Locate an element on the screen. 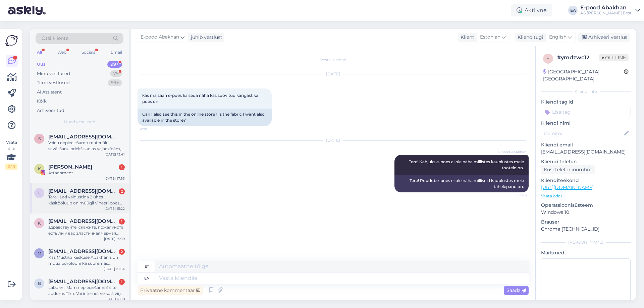 This screenshot has height=308, width=644. div: Klienditugi is located at coordinates (529, 37).